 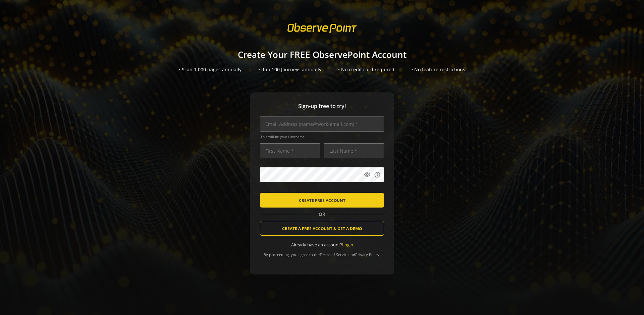 I want to click on span: This will be your Username, so click(x=322, y=137).